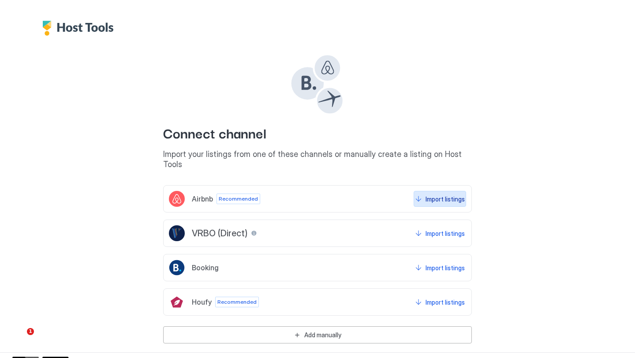  I want to click on span: Connect channel, so click(318, 132).